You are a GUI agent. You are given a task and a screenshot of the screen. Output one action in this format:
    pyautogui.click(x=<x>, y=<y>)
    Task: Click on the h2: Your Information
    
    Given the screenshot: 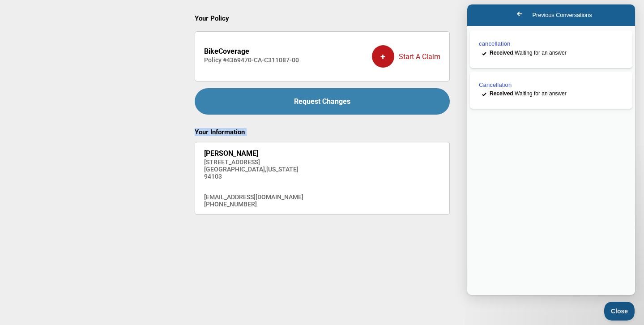 What is the action you would take?
    pyautogui.click(x=322, y=132)
    